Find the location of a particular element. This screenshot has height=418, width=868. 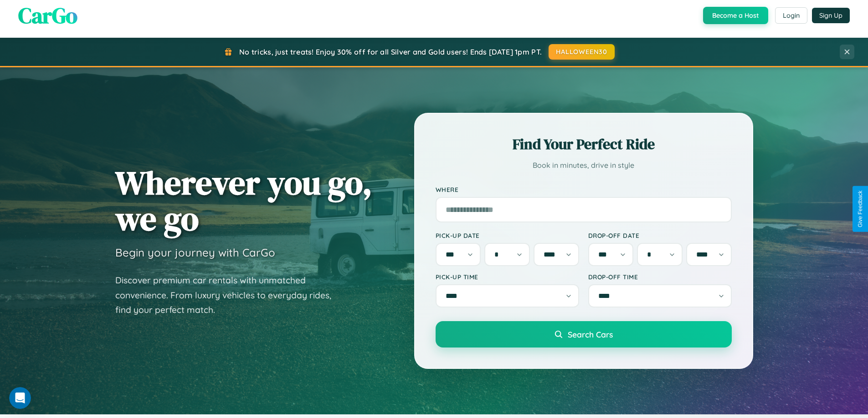

label: Pick-up Time is located at coordinates (507, 276).